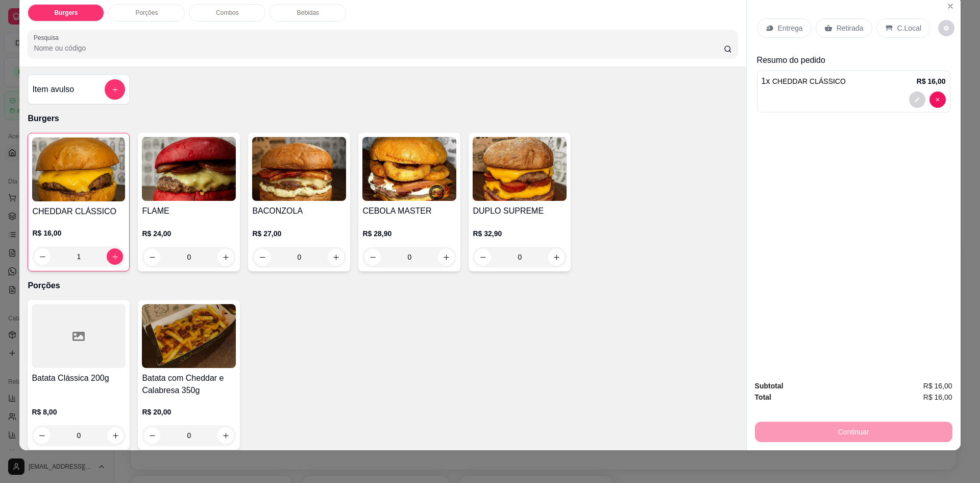 The width and height of the screenshot is (980, 483). Describe the element at coordinates (409, 211) in the screenshot. I see `h4: CEBOLA MASTER` at that location.